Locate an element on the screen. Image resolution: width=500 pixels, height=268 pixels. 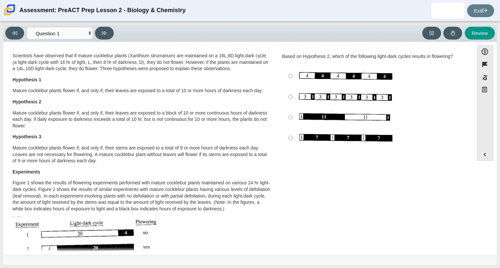
div: Assessment items is located at coordinates (238, 149).